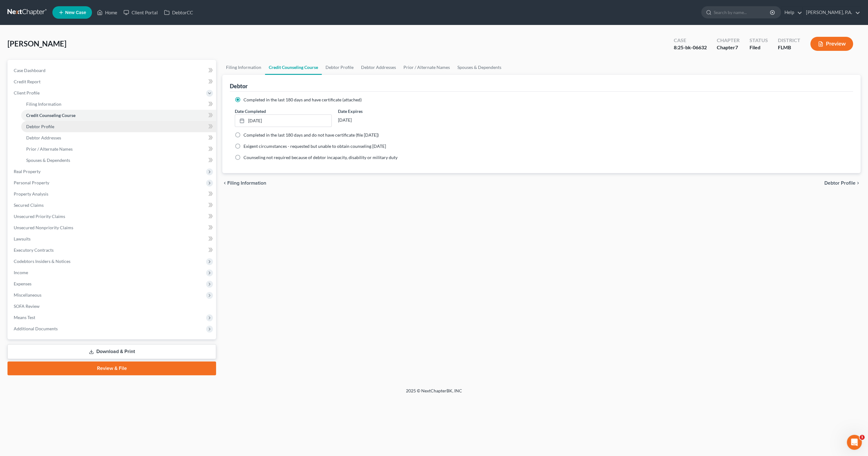 The image size is (868, 456). What do you see at coordinates (244, 183) in the screenshot?
I see `button: chevron_left Filing Information` at bounding box center [244, 183].